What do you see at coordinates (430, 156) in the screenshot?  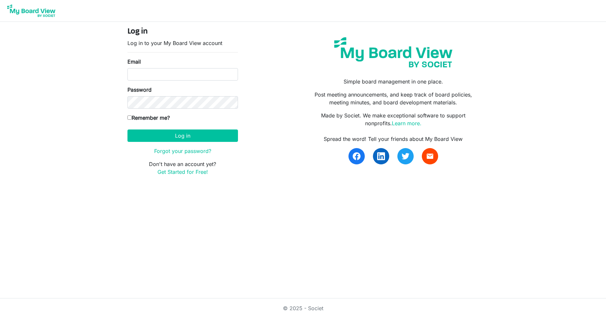 I see `span: email` at bounding box center [430, 156].